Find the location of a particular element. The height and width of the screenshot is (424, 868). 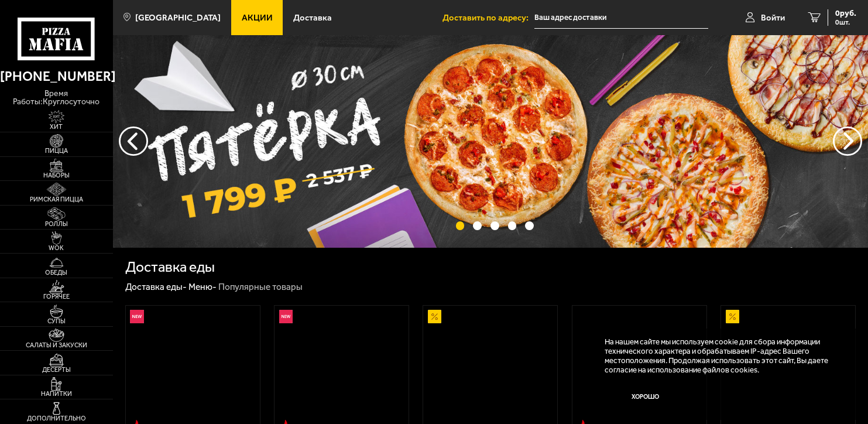

button: предыдущий is located at coordinates (848, 141).